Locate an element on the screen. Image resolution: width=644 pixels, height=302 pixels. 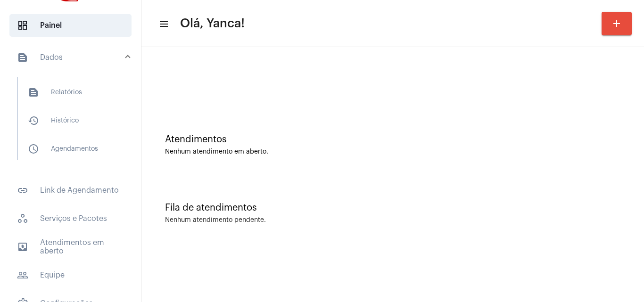
span: Relatórios is located at coordinates (70, 92).